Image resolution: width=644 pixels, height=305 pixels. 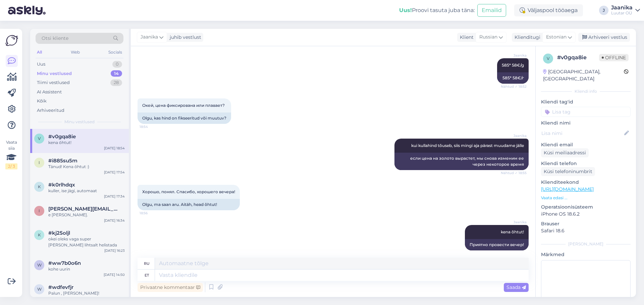 What do you see at coordinates (86, 269) in the screenshot?
I see `div: kohe uurin` at bounding box center [86, 269].